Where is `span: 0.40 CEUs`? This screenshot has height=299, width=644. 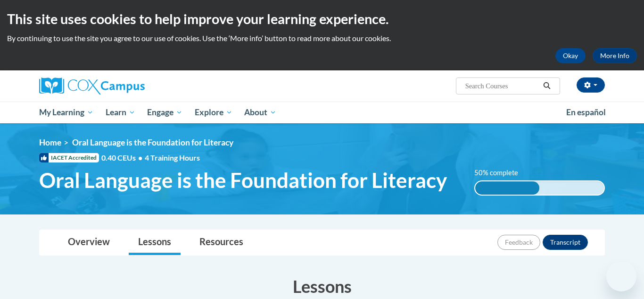 span: 0.40 CEUs is located at coordinates (123, 158).